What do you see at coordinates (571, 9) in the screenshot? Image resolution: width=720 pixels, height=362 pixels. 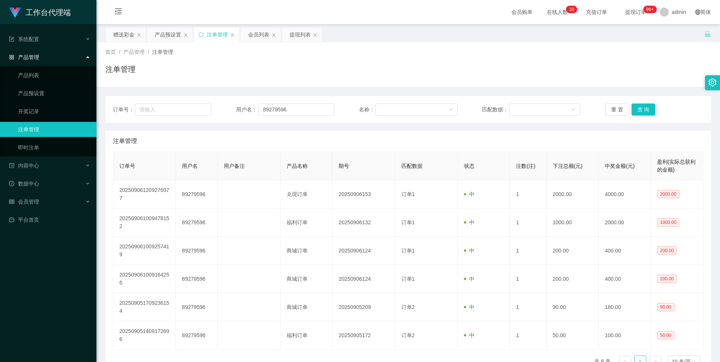 I see `sup: 10` at bounding box center [571, 9].